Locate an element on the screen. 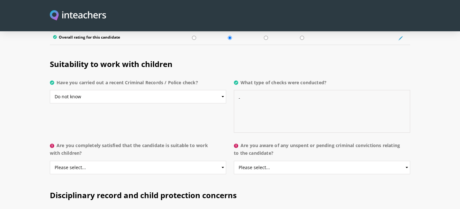 The width and height of the screenshot is (460, 209). label: Are you aware of any unspent or pending criminal convictions relating to the candidate? is located at coordinates (322, 151).